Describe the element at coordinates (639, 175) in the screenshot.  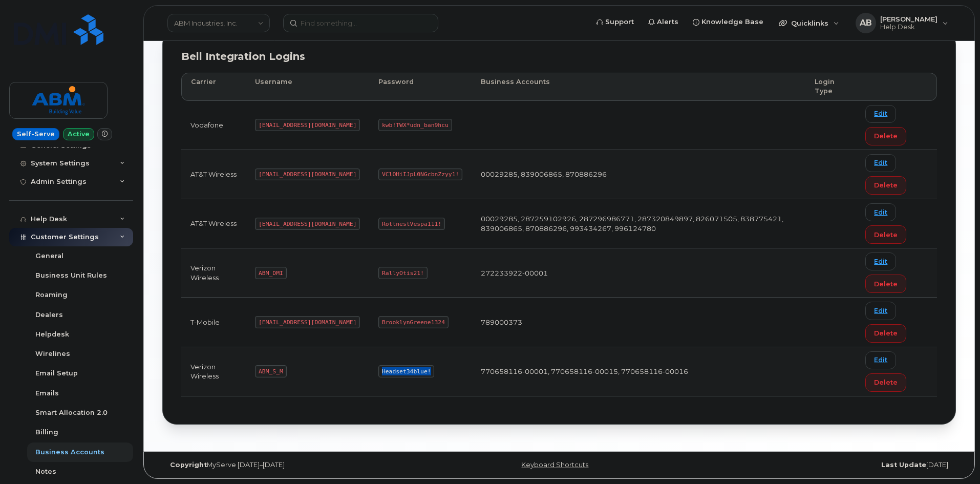
I see `td: 00029285, 839006865, 870886296` at that location.